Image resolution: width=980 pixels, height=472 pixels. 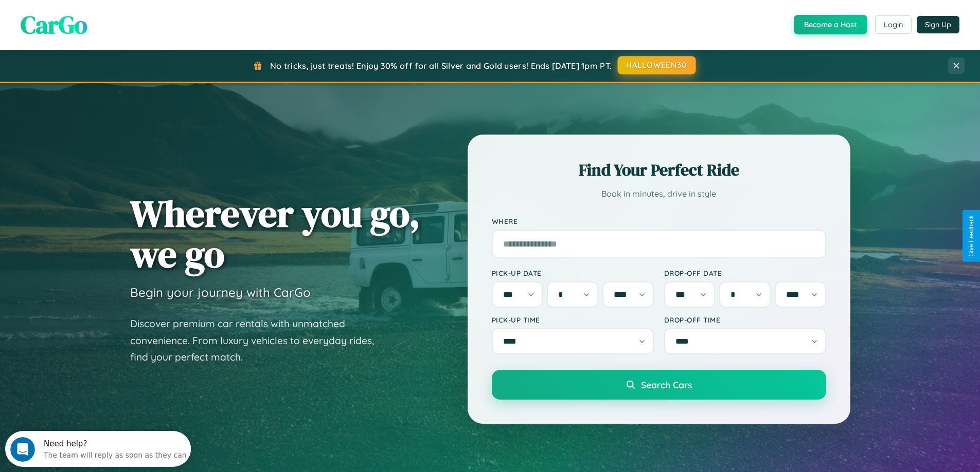 What do you see at coordinates (893, 25) in the screenshot?
I see `button: Login` at bounding box center [893, 25].